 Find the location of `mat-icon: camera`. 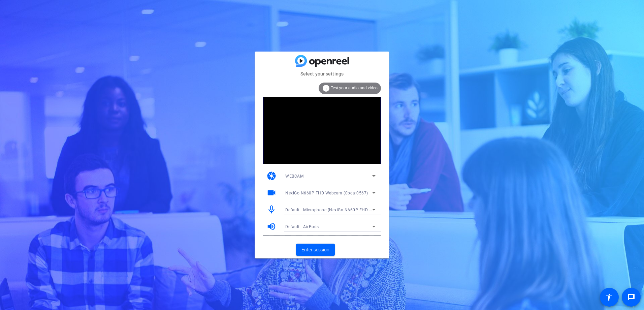

mat-icon: camera is located at coordinates (271, 176).